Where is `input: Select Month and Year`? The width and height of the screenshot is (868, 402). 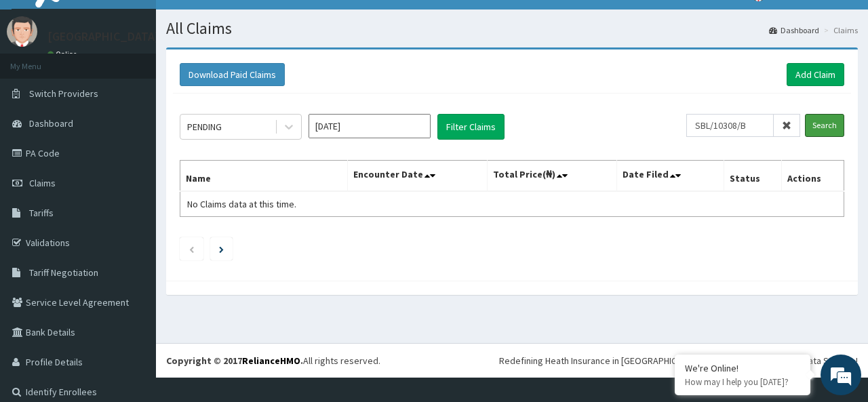 input: Select Month and Year is located at coordinates (369, 126).